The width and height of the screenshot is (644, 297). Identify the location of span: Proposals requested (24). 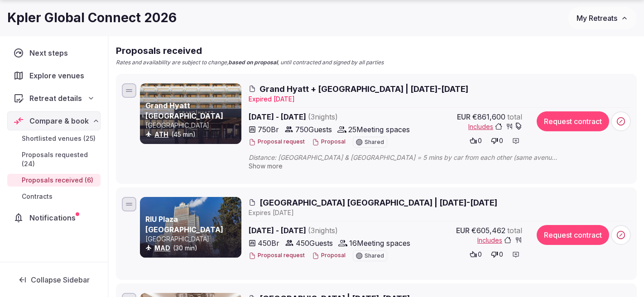
(59, 159).